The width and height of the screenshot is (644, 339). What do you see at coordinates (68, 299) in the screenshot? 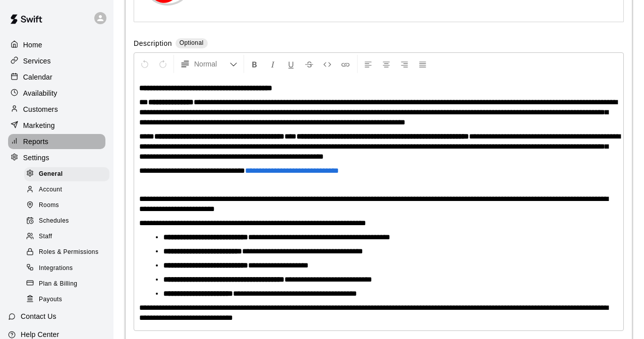
I see `a: Payouts` at bounding box center [68, 299].